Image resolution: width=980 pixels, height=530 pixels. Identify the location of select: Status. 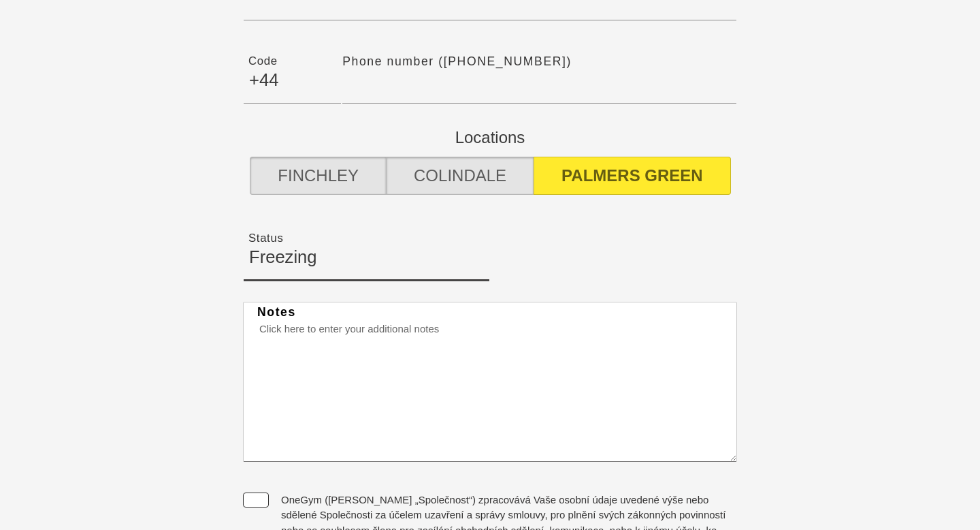
(366, 249).